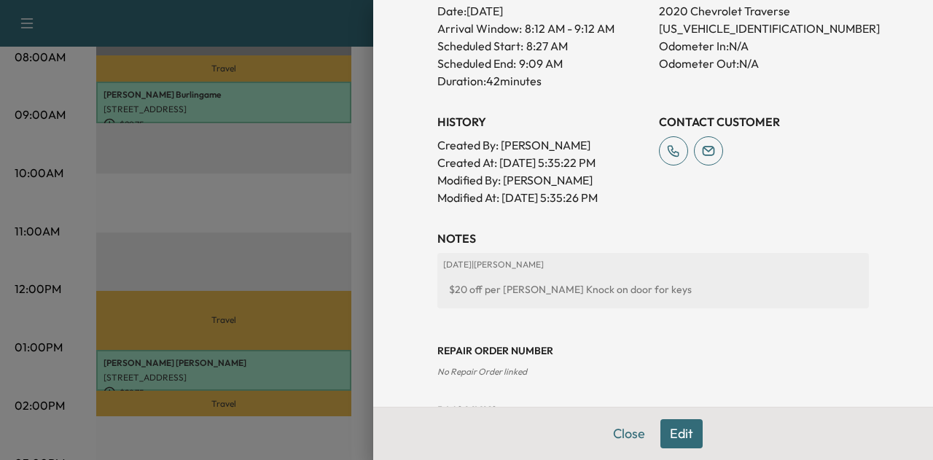 This screenshot has height=460, width=933. What do you see at coordinates (764, 122) in the screenshot?
I see `h3: CONTACT CUSTOMER` at bounding box center [764, 122].